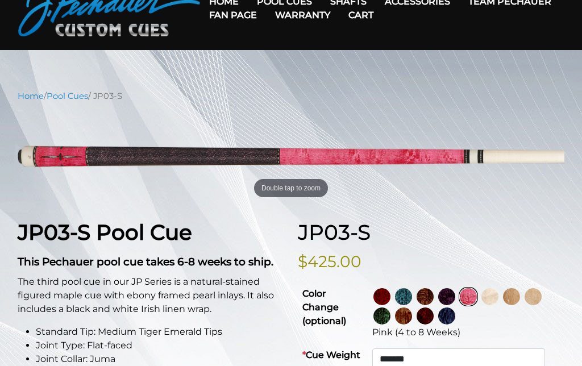 The height and width of the screenshot is (366, 582). I want to click on img: Wine, so click(382, 297).